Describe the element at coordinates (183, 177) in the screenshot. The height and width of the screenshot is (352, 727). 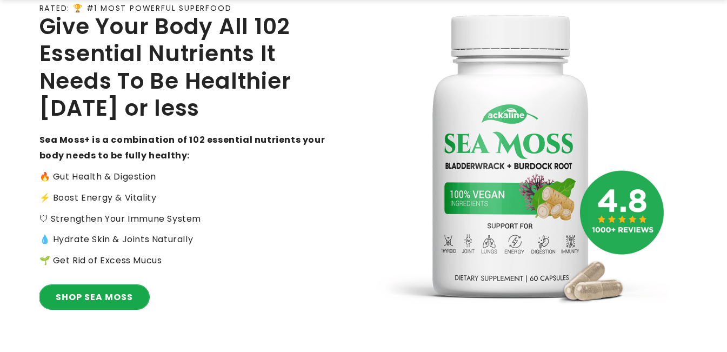
I see `p: 🔥 Gut Health & Digestion` at that location.